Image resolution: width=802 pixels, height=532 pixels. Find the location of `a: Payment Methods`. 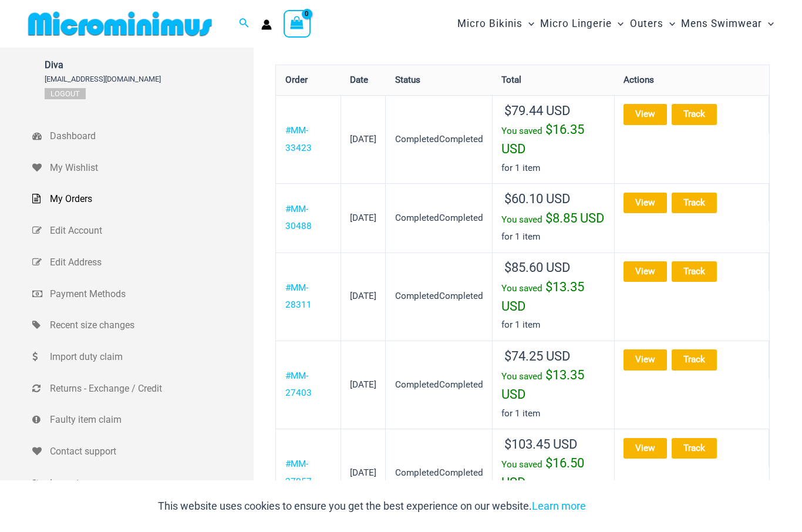

a: Payment Methods is located at coordinates (143, 294).